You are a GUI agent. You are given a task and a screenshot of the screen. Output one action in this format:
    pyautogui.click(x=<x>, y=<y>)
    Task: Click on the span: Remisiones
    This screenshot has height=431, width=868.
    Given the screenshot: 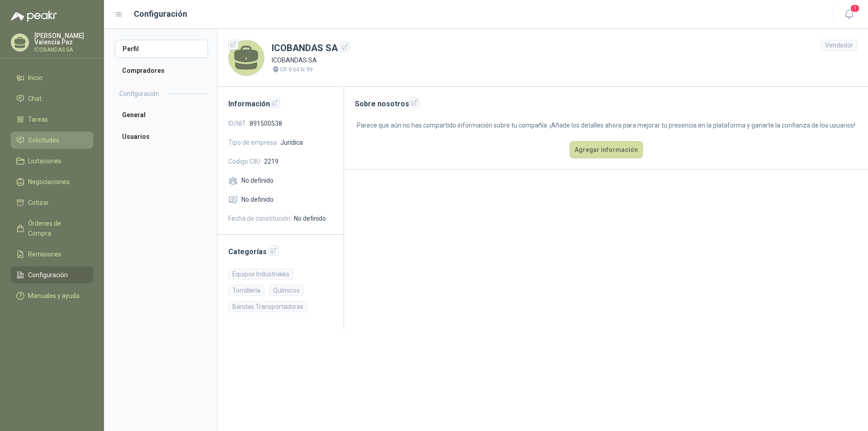 What is the action you would take?
    pyautogui.click(x=45, y=254)
    